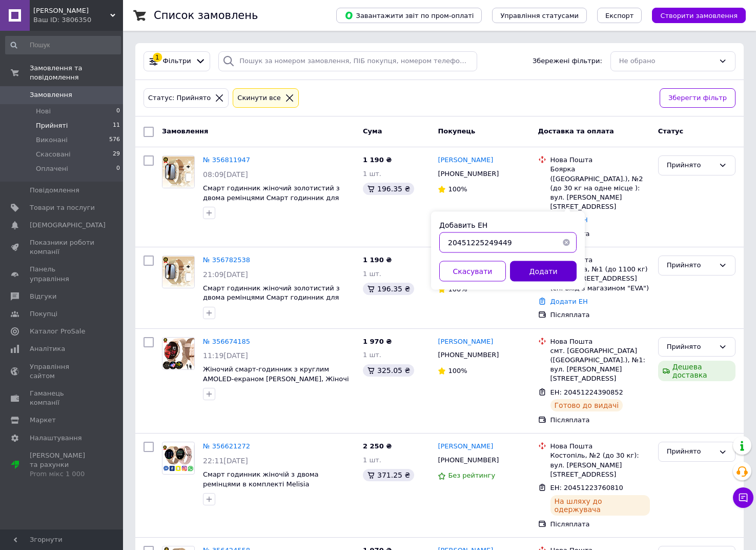 This screenshot has height=550, width=756. I want to click on span: Показники роботи компанії, so click(62, 247).